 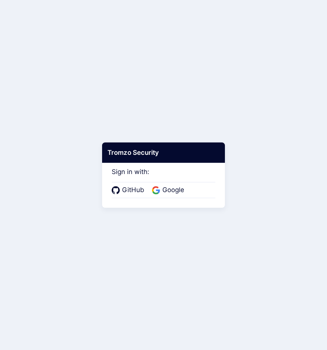 What do you see at coordinates (169, 190) in the screenshot?
I see `a: Google` at bounding box center [169, 190].